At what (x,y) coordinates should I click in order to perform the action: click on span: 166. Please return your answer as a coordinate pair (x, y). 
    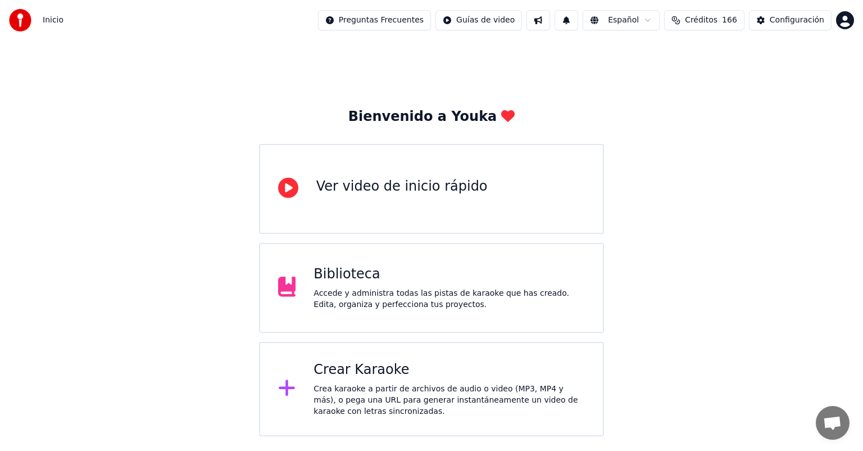
    Looking at the image, I should click on (729, 20).